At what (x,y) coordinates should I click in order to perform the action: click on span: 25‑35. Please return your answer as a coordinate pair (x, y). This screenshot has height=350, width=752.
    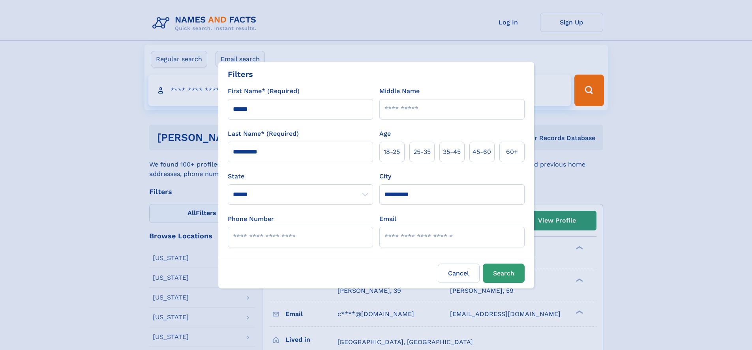
    Looking at the image, I should click on (422, 152).